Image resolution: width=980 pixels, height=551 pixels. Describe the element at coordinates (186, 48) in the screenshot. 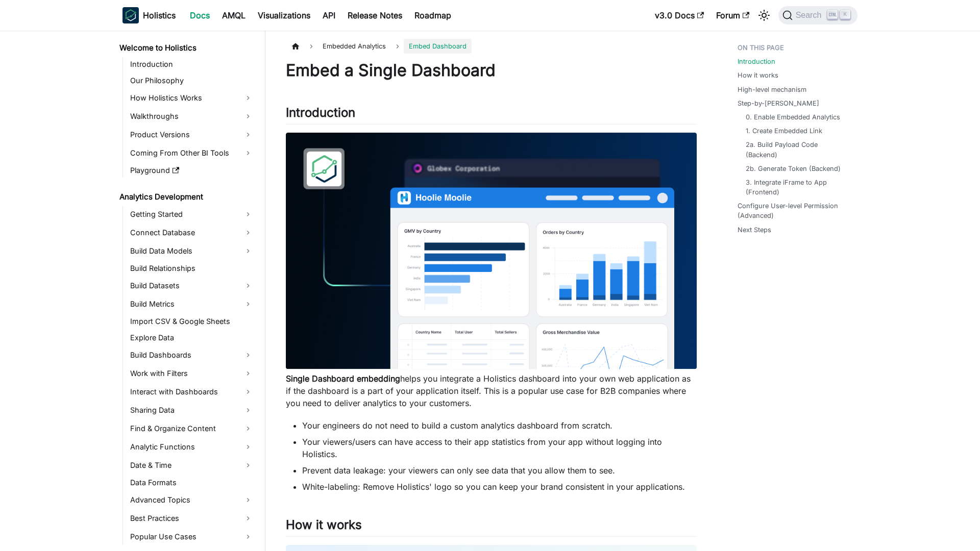

I see `a: Welcome to Holistics` at that location.